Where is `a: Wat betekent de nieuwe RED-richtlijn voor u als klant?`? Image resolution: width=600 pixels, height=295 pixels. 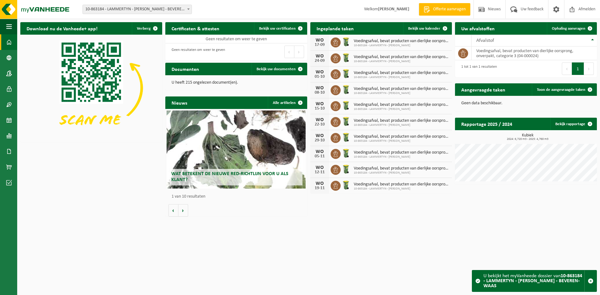 a: Wat betekent de nieuwe RED-richtlijn voor u als klant? is located at coordinates (236, 150).